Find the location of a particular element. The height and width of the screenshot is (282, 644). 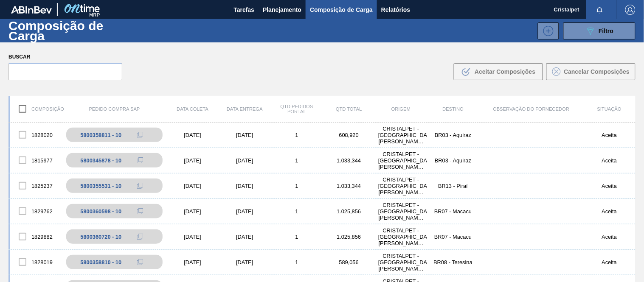

span: Tarefas is located at coordinates (243, 10).